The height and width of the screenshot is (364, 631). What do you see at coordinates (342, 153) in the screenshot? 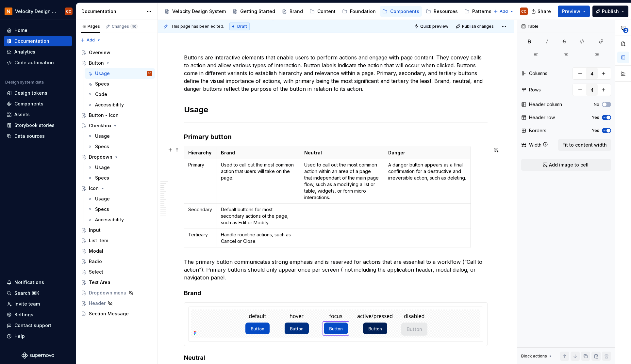
I see `p: Neutral` at bounding box center [342, 153].